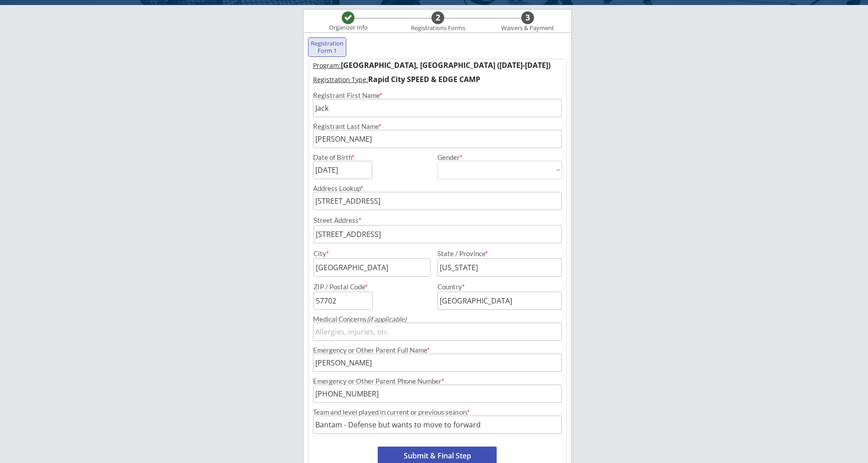 The width and height of the screenshot is (868, 463). I want to click on input: Street, City, Province/State, so click(438, 201).